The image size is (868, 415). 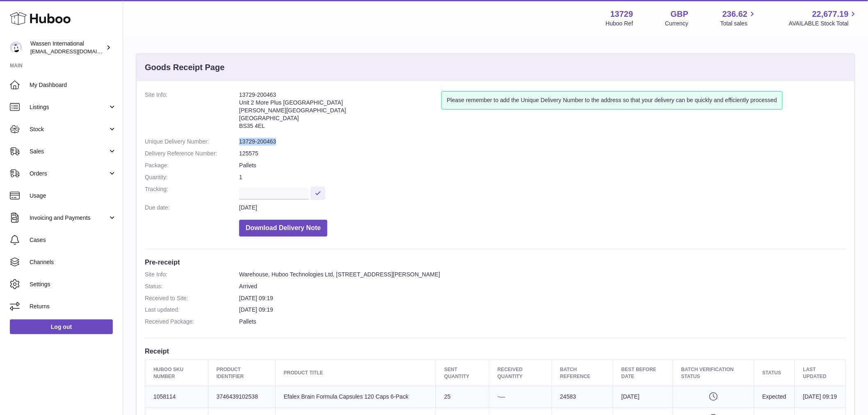 I want to click on dt: Received Package:, so click(x=192, y=322).